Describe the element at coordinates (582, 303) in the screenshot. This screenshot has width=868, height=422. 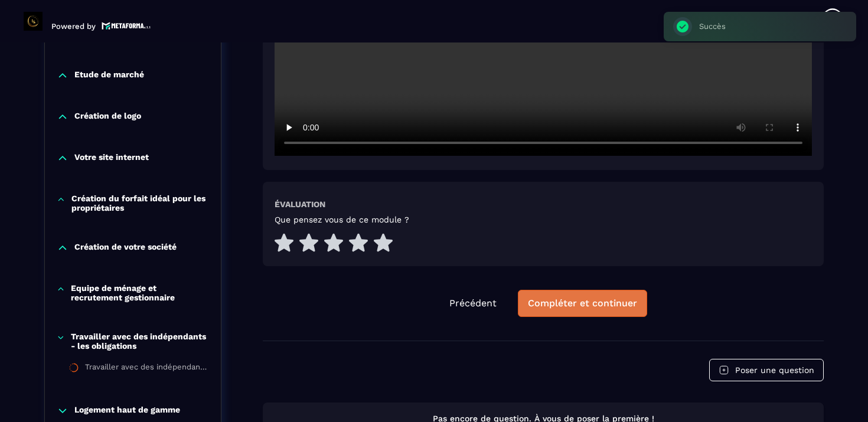
I see `button: Compléter et continuer` at that location.